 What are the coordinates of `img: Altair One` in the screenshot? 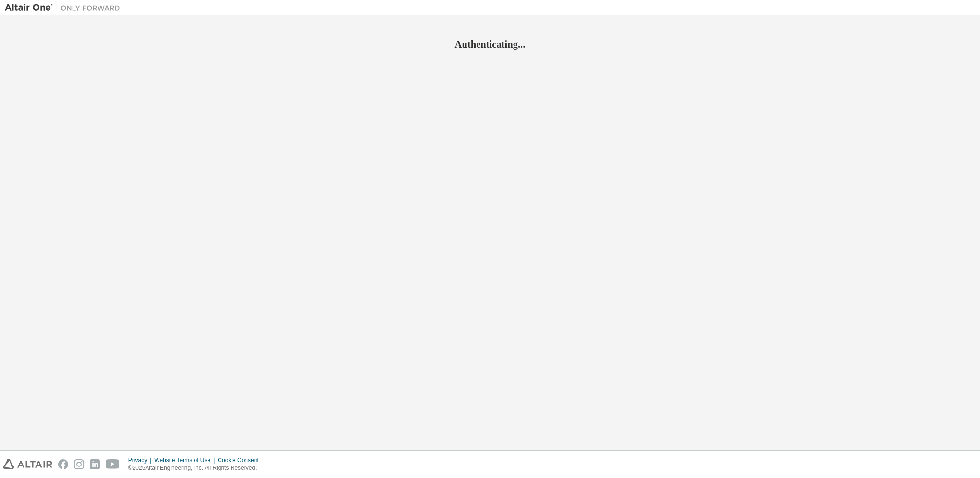 It's located at (65, 8).